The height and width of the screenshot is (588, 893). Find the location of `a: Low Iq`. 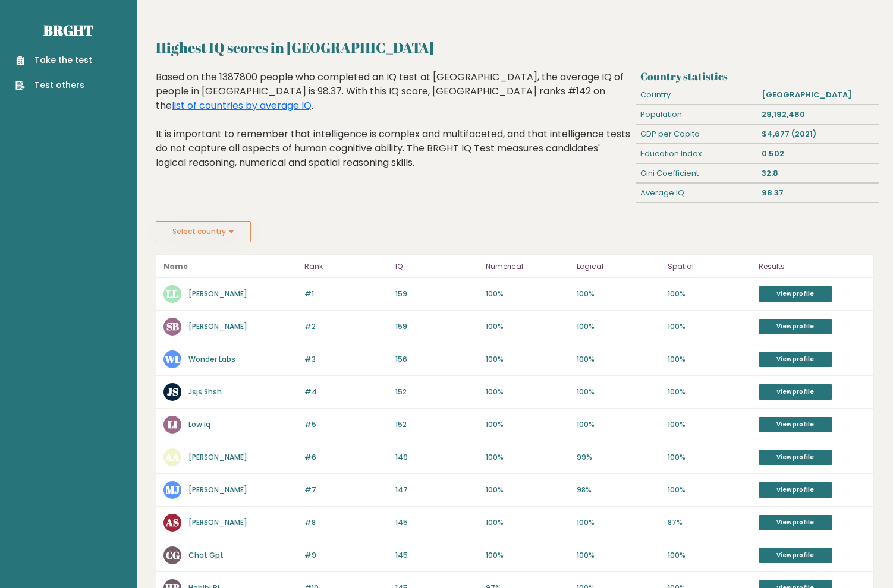

a: Low Iq is located at coordinates (199, 425).